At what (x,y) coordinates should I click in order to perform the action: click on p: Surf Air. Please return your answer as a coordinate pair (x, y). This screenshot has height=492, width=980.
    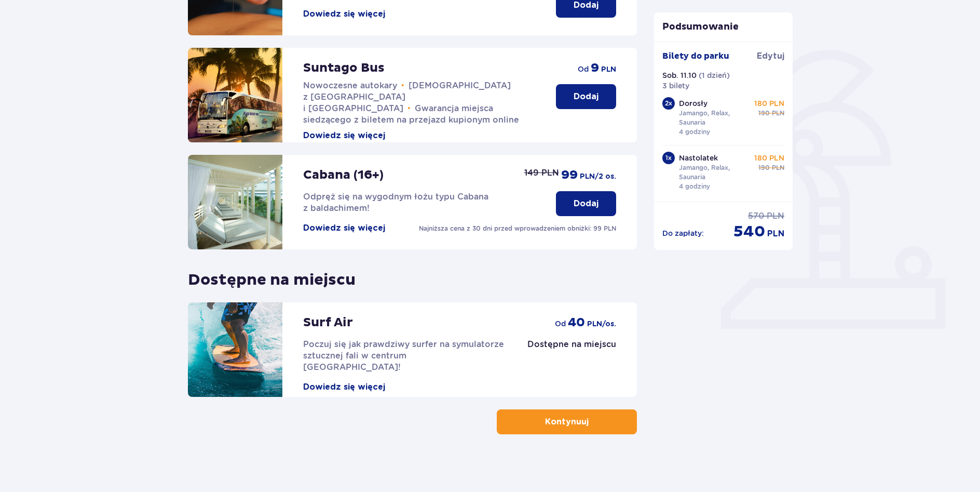
    Looking at the image, I should click on (328, 323).